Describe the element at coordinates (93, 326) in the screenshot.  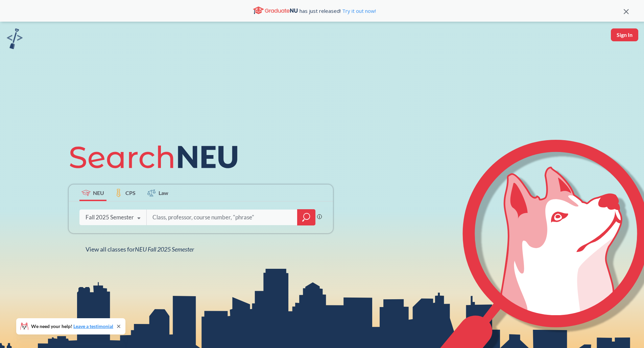
I see `a: Leave a testimonial` at that location.